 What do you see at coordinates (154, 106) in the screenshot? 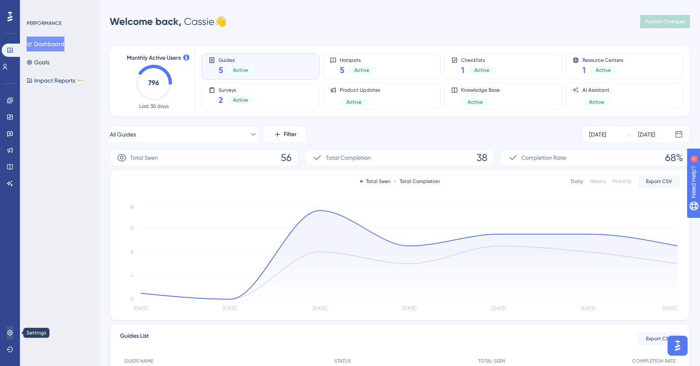
I see `span: Last 30 days` at bounding box center [154, 106].